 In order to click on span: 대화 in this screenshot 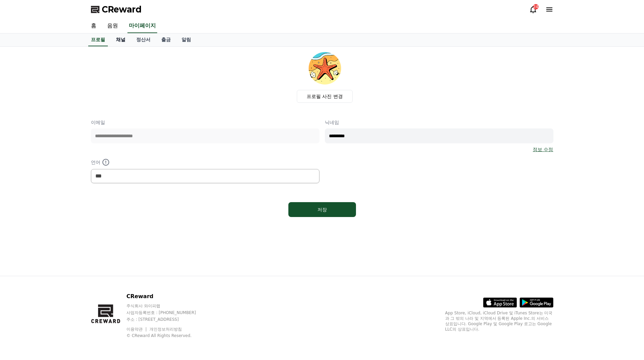, I will do `click(66, 227)`.